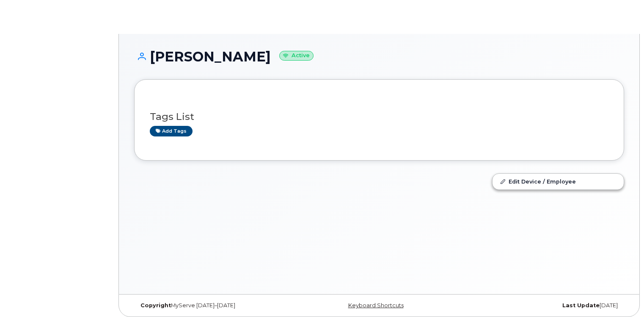 The width and height of the screenshot is (644, 317). What do you see at coordinates (171, 131) in the screenshot?
I see `a: Add tags` at bounding box center [171, 131].